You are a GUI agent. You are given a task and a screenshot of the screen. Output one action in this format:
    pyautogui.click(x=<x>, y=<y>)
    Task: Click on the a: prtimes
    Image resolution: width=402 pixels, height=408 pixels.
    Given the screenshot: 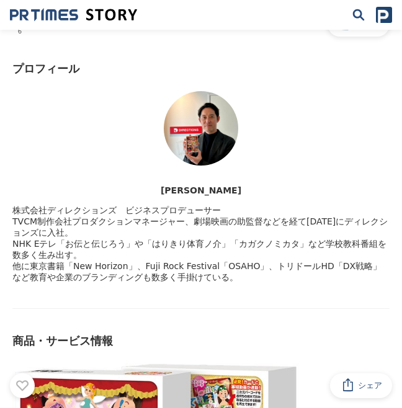 What is the action you would take?
    pyautogui.click(x=384, y=15)
    